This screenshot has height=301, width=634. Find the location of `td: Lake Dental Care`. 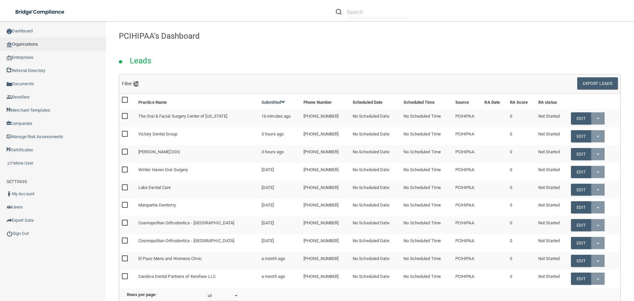

td: Lake Dental Care is located at coordinates (197, 189).